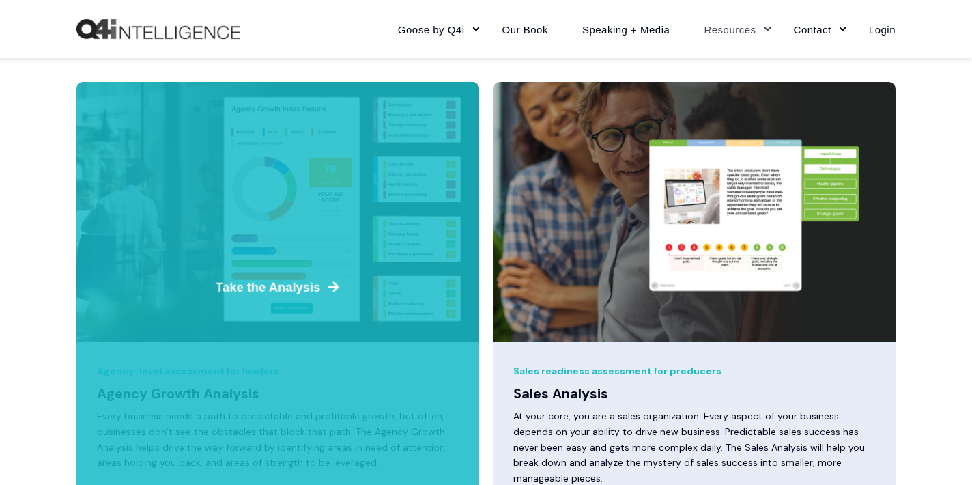  I want to click on a: Back to Home, so click(158, 29).